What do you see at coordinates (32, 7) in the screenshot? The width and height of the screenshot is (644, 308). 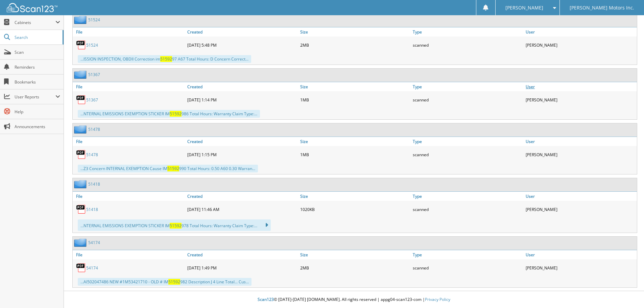 I see `img: scan123-logo-white.svg` at bounding box center [32, 7].